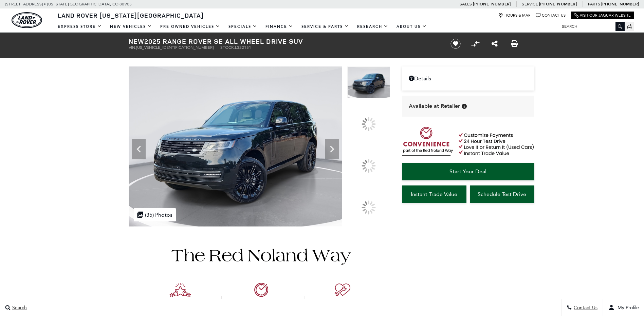 The width and height of the screenshot is (644, 316). I want to click on a: EXPRESS STORE, so click(80, 27).